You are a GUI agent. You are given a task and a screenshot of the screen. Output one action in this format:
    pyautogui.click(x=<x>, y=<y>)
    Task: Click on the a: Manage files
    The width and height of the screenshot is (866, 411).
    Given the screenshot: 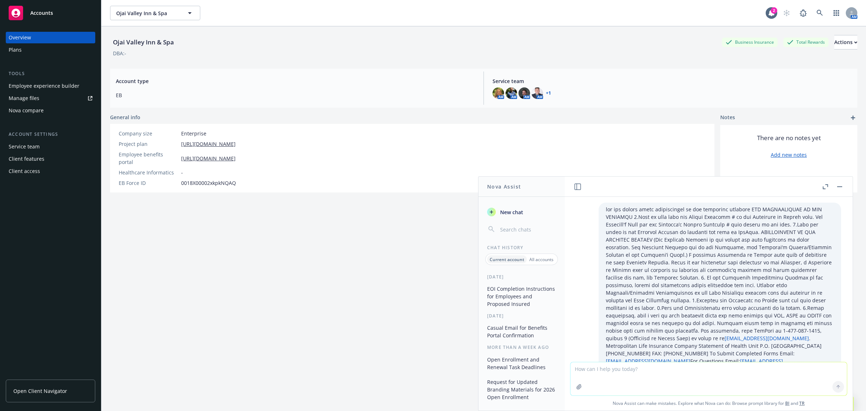 What is the action you would take?
    pyautogui.click(x=51, y=98)
    